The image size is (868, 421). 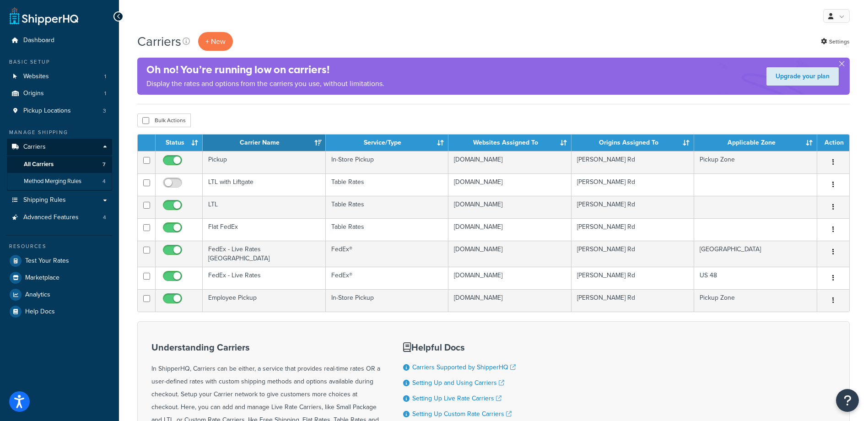 I want to click on span: Help Docs, so click(x=39, y=311).